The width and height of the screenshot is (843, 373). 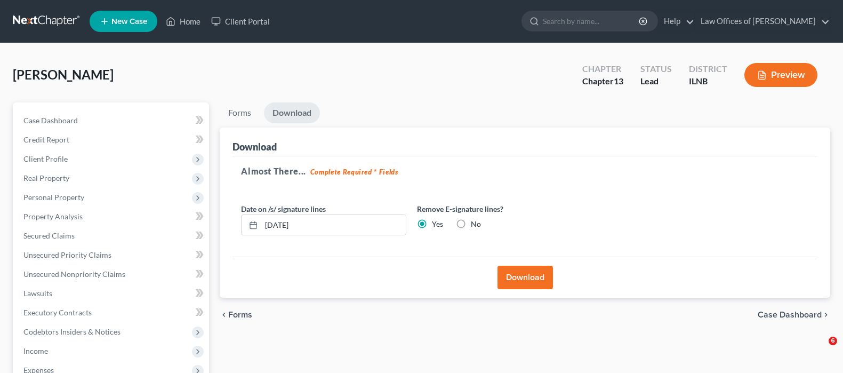 I want to click on strong: Complete Required * Fields, so click(x=354, y=172).